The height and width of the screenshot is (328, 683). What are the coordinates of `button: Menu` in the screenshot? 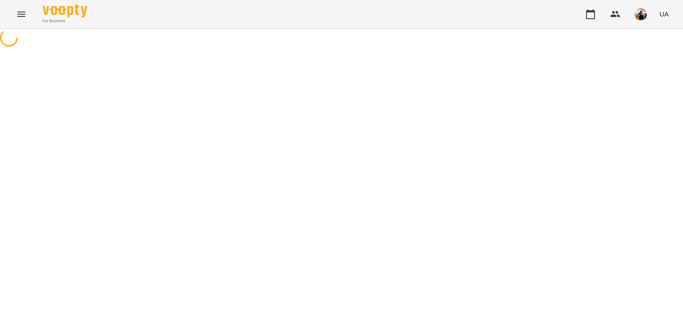 It's located at (21, 14).